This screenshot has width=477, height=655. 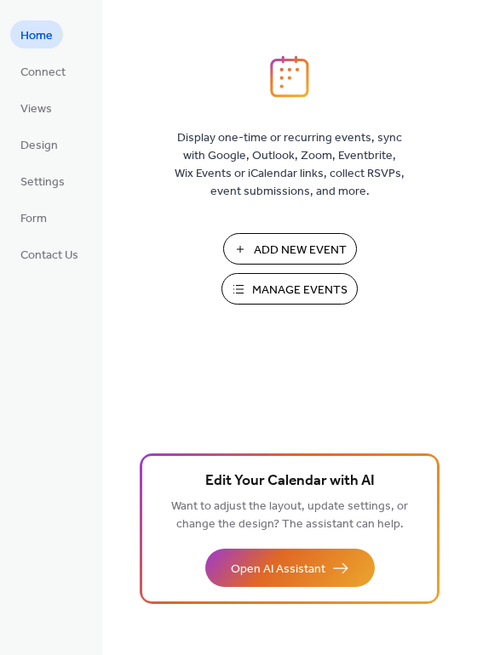 I want to click on a: Design, so click(x=39, y=144).